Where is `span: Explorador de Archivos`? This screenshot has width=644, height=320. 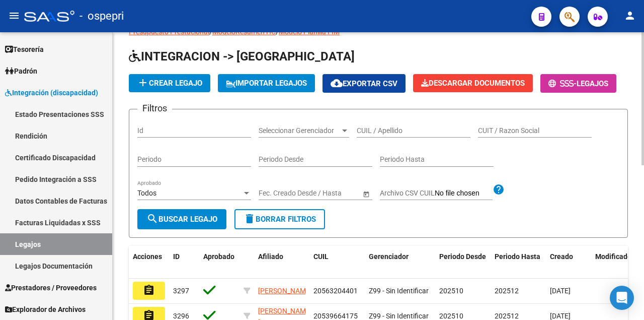 span: Explorador de Archivos is located at coordinates (46, 309).